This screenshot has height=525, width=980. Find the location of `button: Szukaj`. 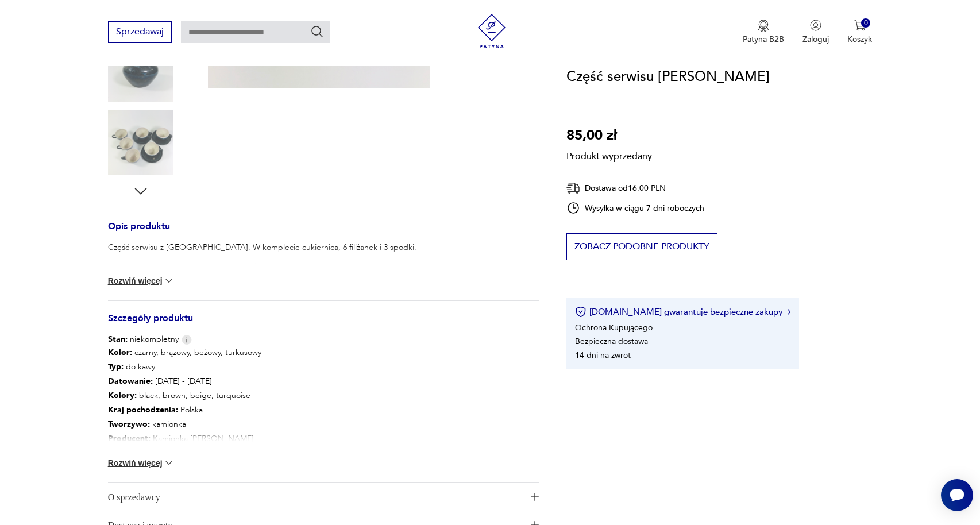

button: Szukaj is located at coordinates (317, 31).